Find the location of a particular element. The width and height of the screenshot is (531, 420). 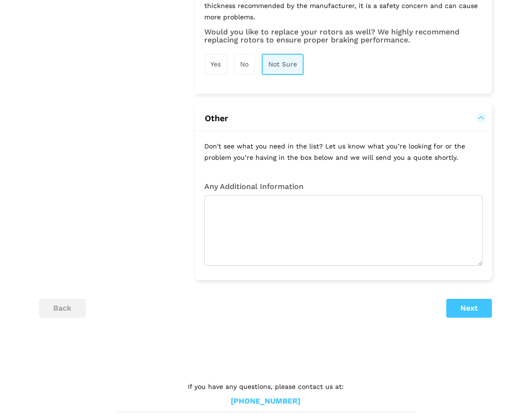

span: No is located at coordinates (244, 64).